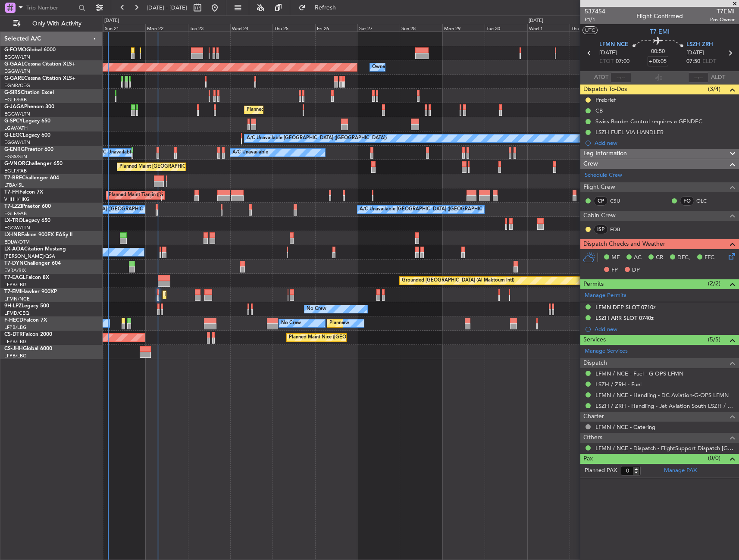 The image size is (739, 560). I want to click on span: CR, so click(659, 258).